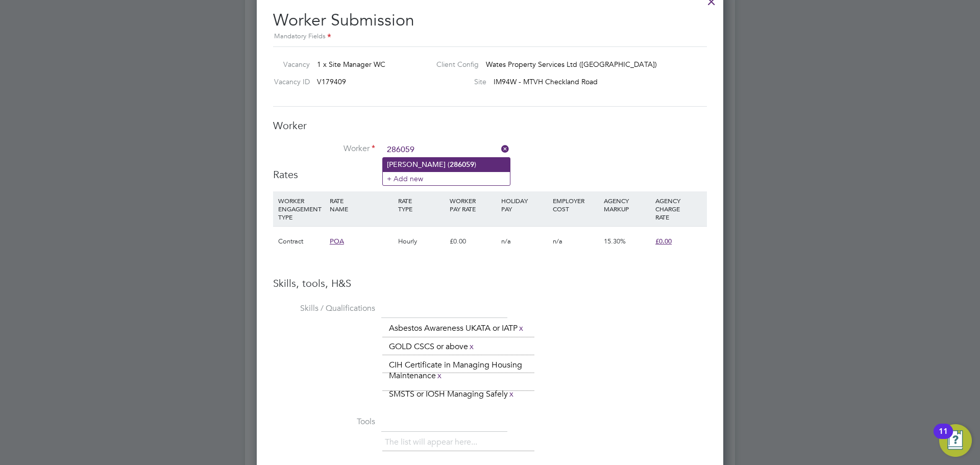 The height and width of the screenshot is (465, 980). I want to click on label: Vacancy ID, so click(290, 82).